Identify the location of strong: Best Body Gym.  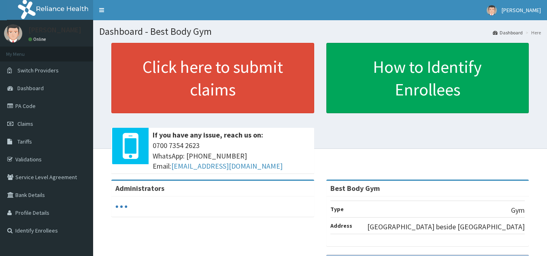
(355, 188).